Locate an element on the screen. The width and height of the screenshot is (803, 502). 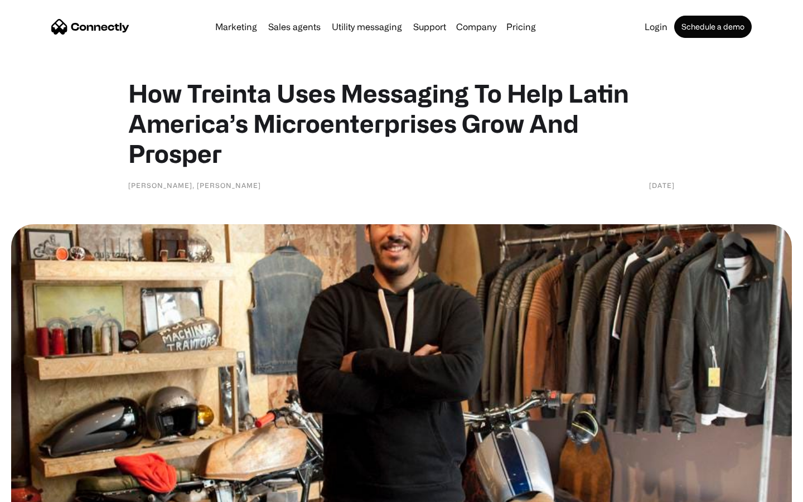
a: Marketing is located at coordinates (236, 27).